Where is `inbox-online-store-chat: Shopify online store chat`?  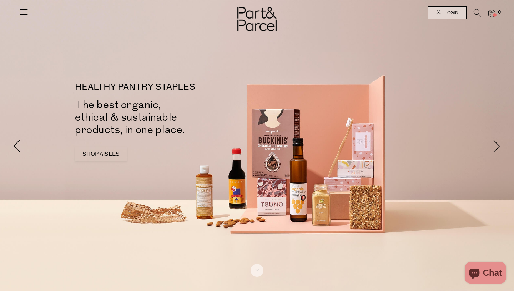
inbox-online-store-chat: Shopify online store chat is located at coordinates (485, 273).